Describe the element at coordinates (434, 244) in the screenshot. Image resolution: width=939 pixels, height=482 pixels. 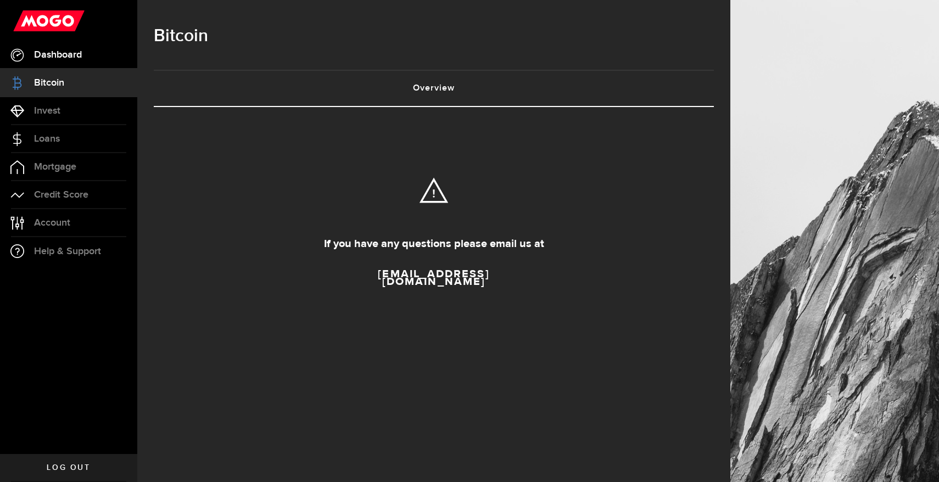
I see `h2: If you have any questions please email us at` at that location.